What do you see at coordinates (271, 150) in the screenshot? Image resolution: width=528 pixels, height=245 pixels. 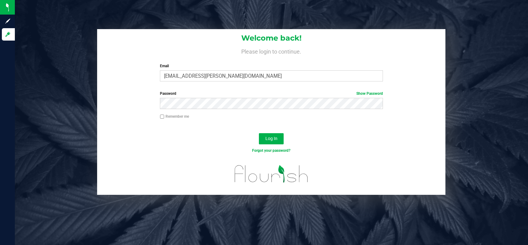 I see `a: Forgot your password?` at bounding box center [271, 150].